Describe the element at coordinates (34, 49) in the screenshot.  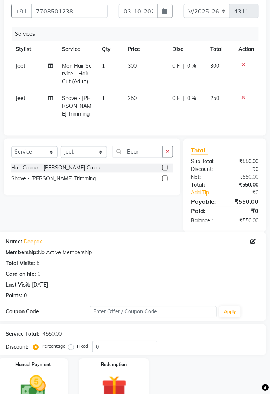
I see `th: Stylist` at that location.